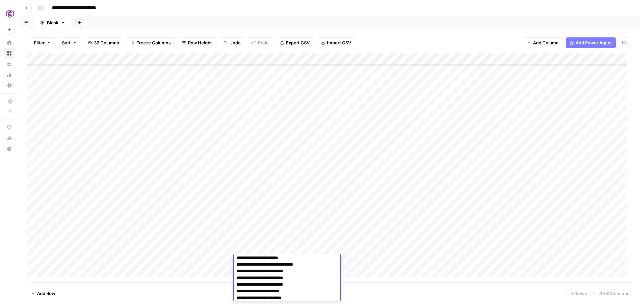 Image resolution: width=640 pixels, height=304 pixels. Describe the element at coordinates (9, 149) in the screenshot. I see `button: Help + Support` at that location.